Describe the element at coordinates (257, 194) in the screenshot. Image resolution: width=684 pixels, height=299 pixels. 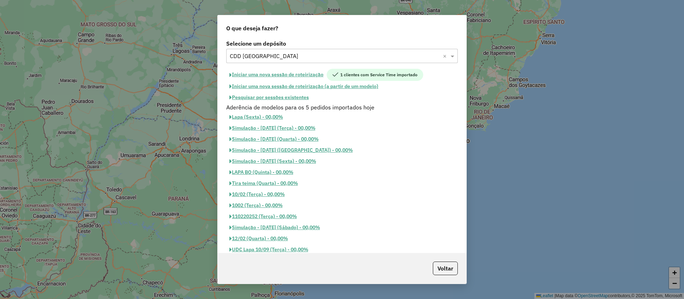
I see `button: 10/02 (Terça) - 00,00%` at that location.